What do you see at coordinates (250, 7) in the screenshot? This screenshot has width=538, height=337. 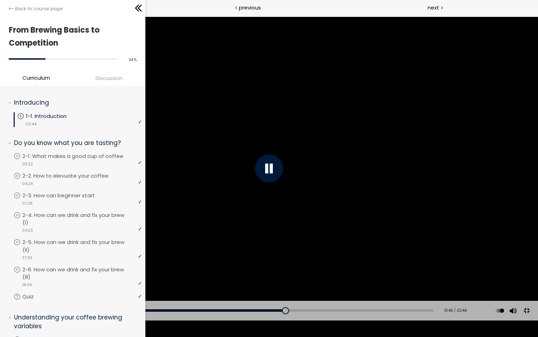 I see `span: previous` at bounding box center [250, 7].